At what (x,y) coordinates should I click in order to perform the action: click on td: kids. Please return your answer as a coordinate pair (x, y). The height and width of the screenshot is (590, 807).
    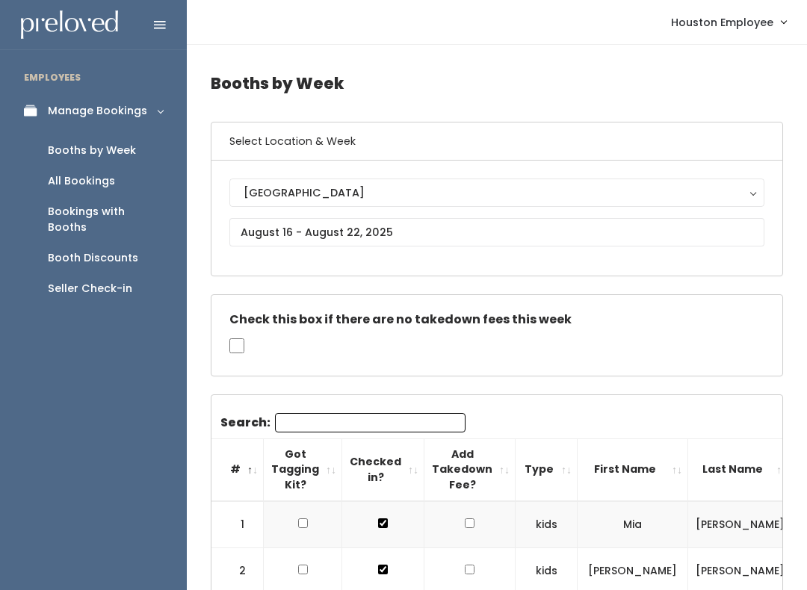
    Looking at the image, I should click on (546, 525).